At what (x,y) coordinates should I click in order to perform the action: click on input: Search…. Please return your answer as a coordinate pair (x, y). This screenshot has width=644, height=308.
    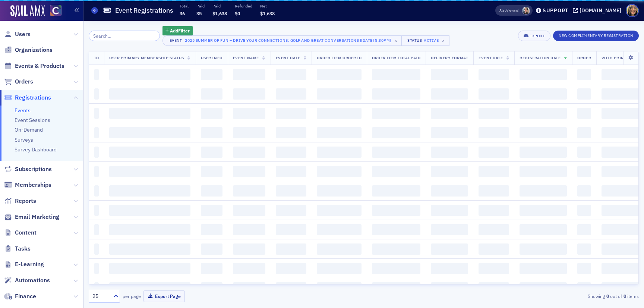
    Looking at the image, I should click on (124, 35).